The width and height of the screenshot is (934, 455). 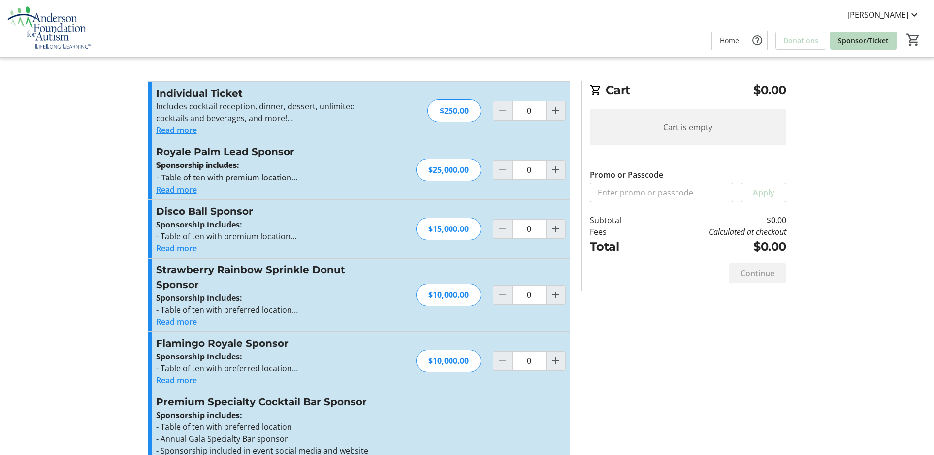 What do you see at coordinates (449, 170) in the screenshot?
I see `div: $25,000.00` at bounding box center [449, 170].